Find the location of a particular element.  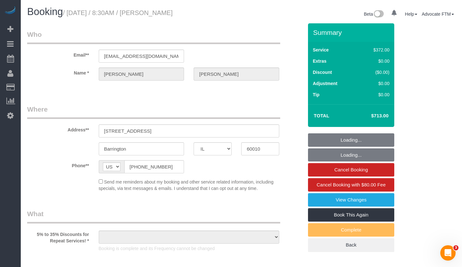

strong: Total is located at coordinates (322, 115).